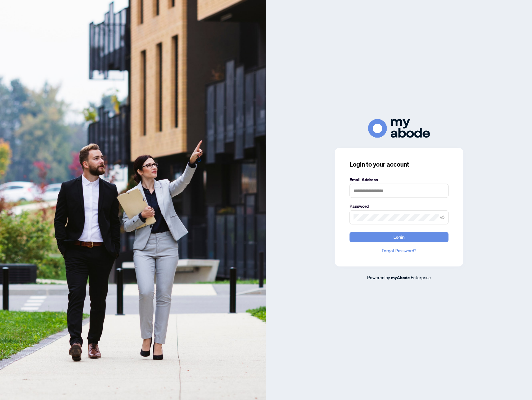  I want to click on img: ma-logo, so click(399, 129).